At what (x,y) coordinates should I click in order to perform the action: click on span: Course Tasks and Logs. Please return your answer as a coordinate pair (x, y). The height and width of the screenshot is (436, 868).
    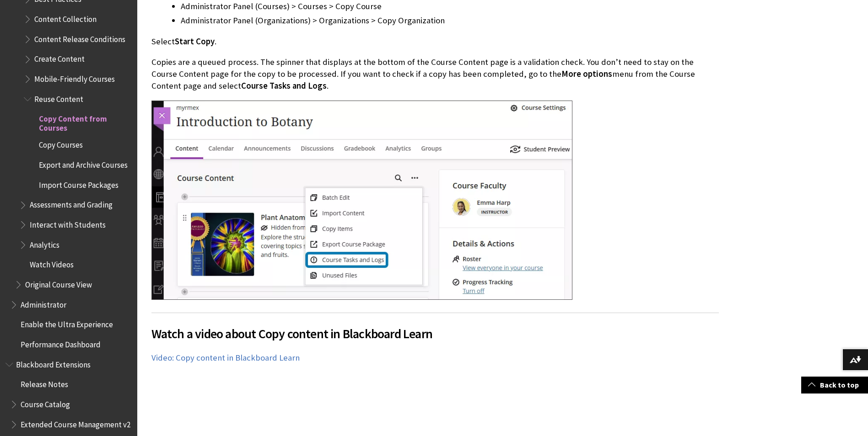
    Looking at the image, I should click on (283, 86).